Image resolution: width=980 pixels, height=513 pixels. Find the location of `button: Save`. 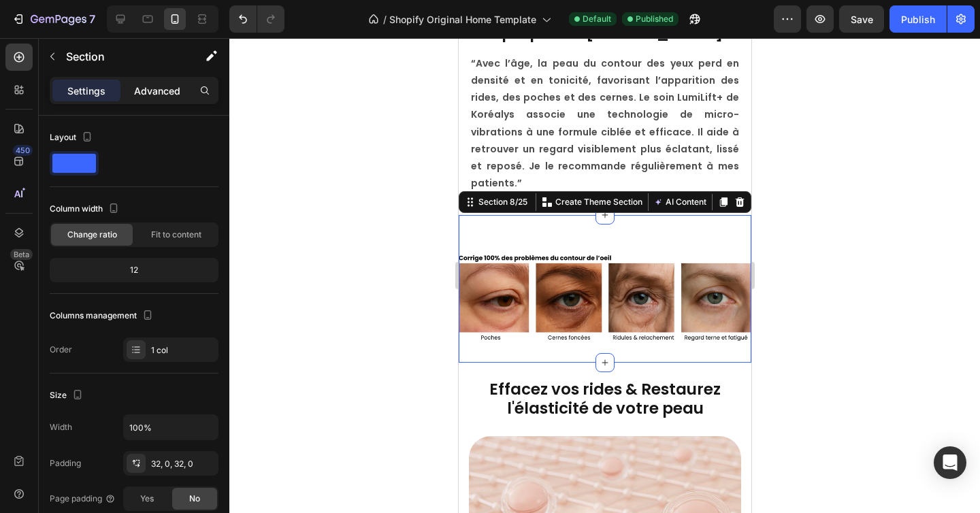

button: Save is located at coordinates (862, 19).